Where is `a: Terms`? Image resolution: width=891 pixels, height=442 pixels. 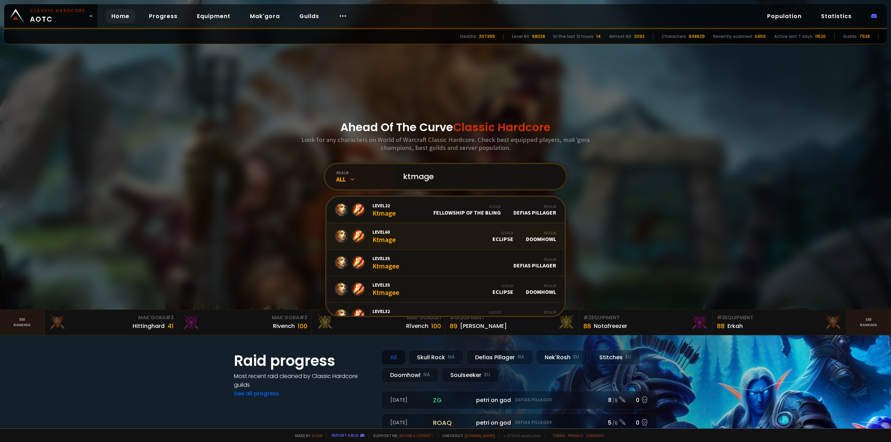 a: Terms is located at coordinates (558, 436).